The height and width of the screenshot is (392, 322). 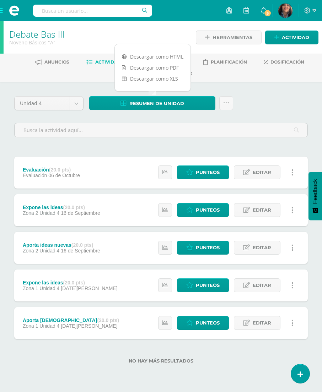 What do you see at coordinates (315, 192) in the screenshot?
I see `span: Feedback` at bounding box center [315, 192].